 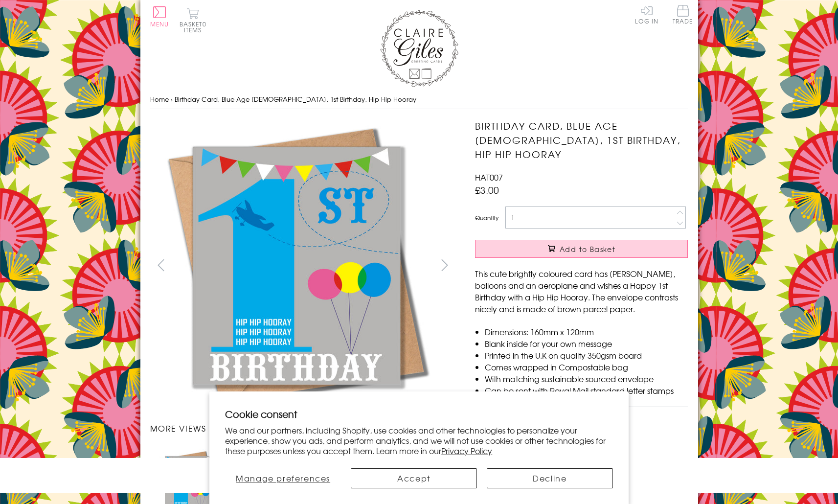 What do you see at coordinates (487, 218) in the screenshot?
I see `label: Quantity` at bounding box center [487, 218].